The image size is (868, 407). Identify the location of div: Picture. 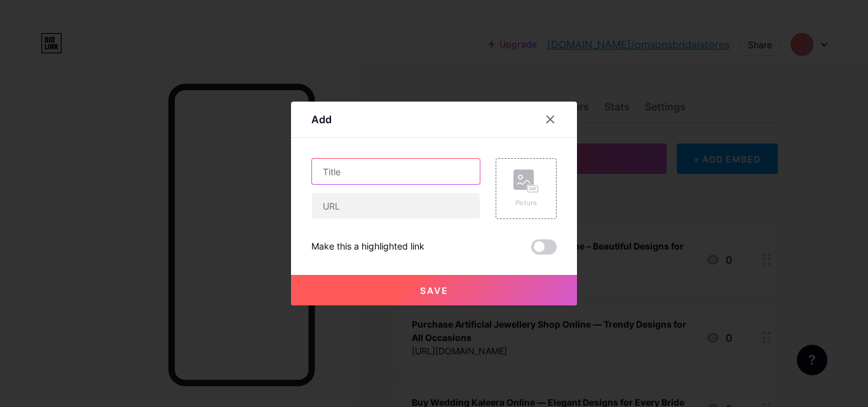
(526, 203).